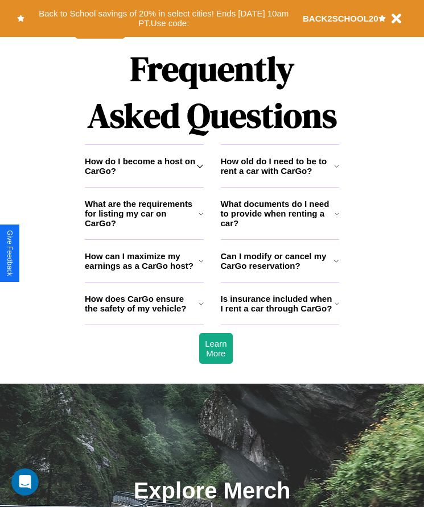 Image resolution: width=424 pixels, height=507 pixels. I want to click on h3: What documents do I need to provide when renting a car?, so click(278, 213).